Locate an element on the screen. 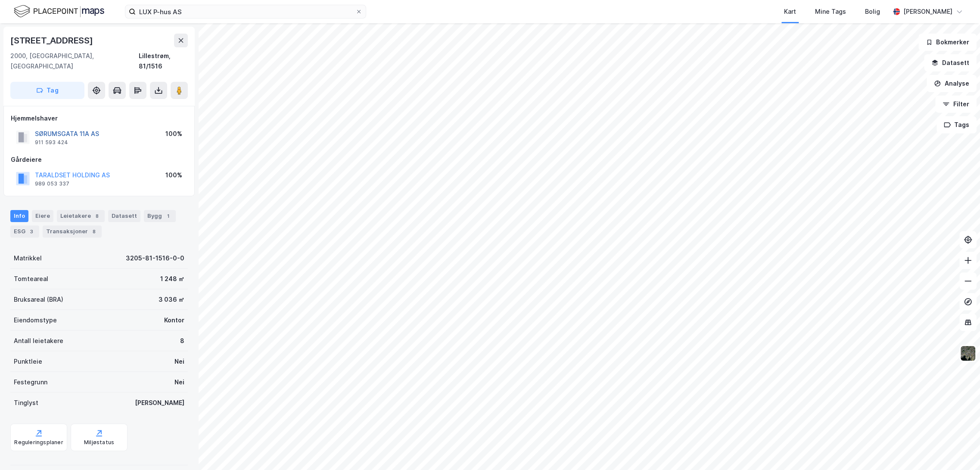  div: 3 is located at coordinates (32, 231).